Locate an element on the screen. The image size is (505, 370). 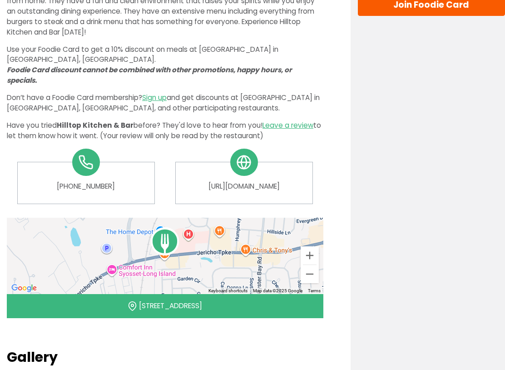
span: Map data ©2025 Google is located at coordinates (277, 290).